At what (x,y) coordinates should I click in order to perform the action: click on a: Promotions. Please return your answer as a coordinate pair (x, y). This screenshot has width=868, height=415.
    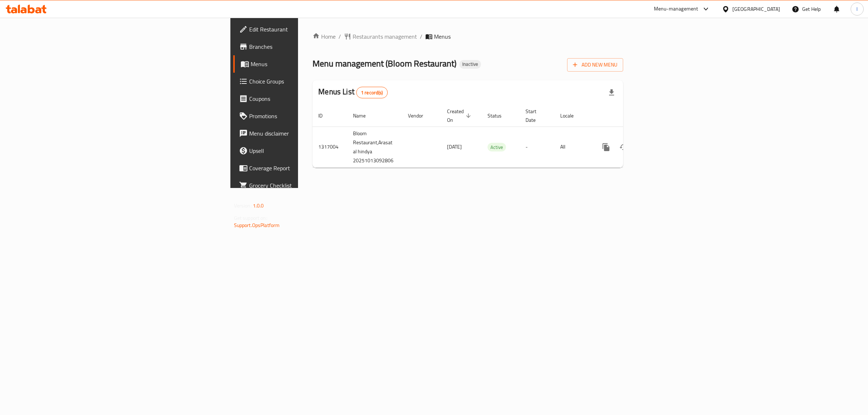
    Looking at the image, I should click on (304, 116).